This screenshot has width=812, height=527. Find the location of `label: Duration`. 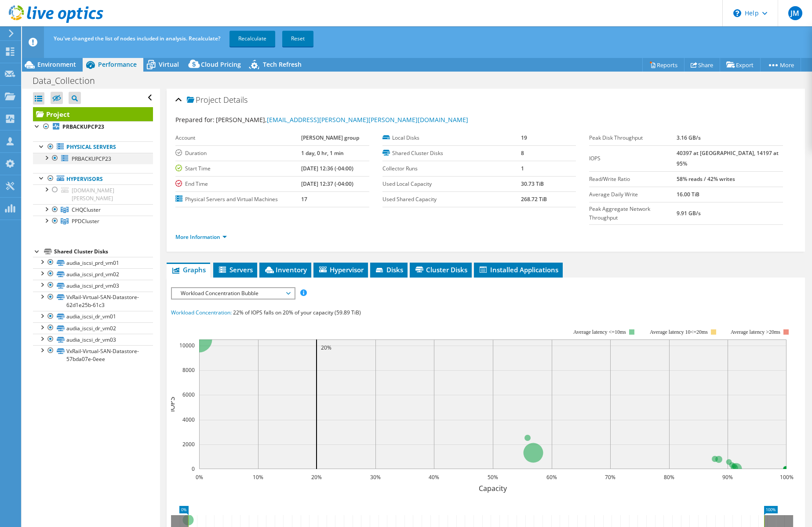

label: Duration is located at coordinates (238, 153).